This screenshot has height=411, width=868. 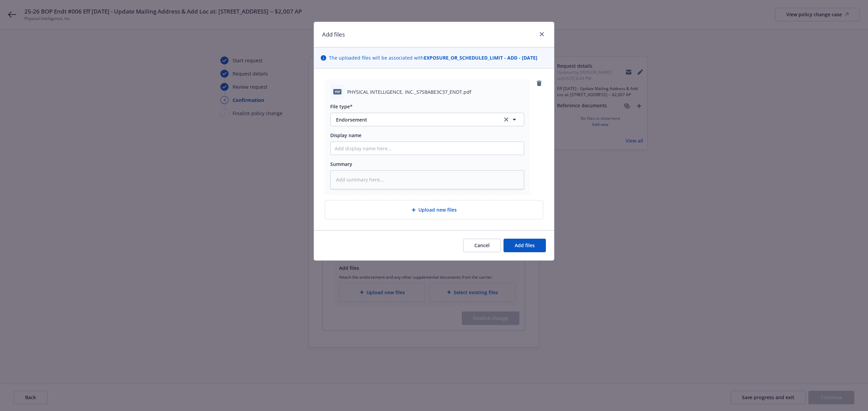 I want to click on button: Add files, so click(x=524, y=245).